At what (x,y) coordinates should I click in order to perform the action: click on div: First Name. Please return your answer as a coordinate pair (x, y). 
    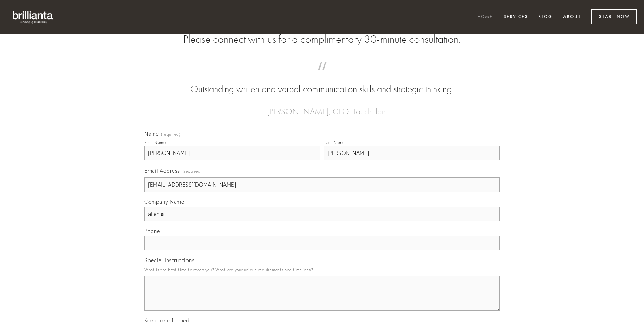
    Looking at the image, I should click on (155, 142).